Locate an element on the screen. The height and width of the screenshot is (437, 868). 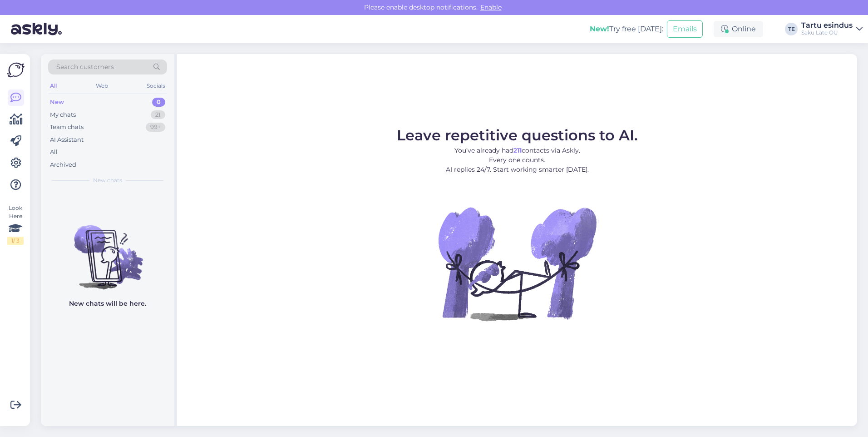
div: My chats is located at coordinates (63, 115).